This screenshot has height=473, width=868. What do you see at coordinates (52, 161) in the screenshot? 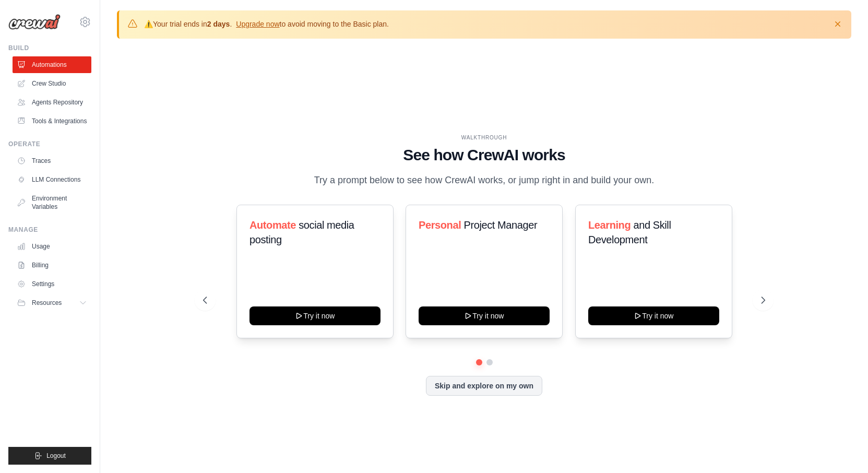
I see `a: Traces` at bounding box center [52, 161].